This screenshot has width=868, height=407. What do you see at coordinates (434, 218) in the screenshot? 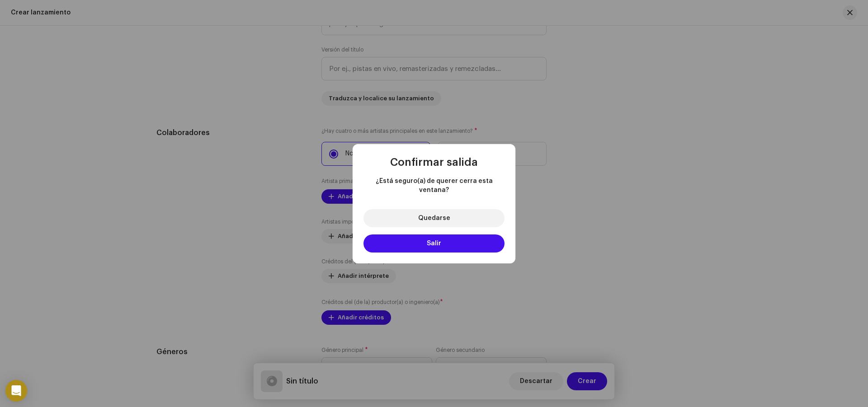
I see `span: Quedarse` at bounding box center [434, 218].